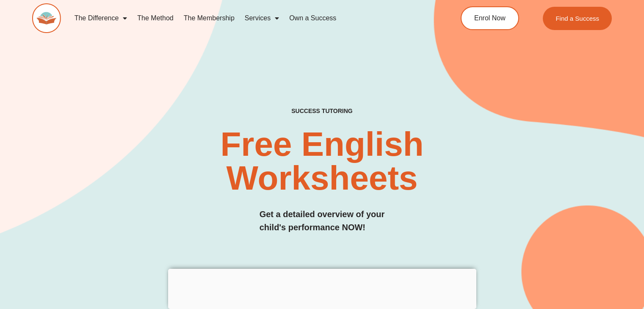 This screenshot has height=309, width=644. I want to click on a: The Difference, so click(101, 18).